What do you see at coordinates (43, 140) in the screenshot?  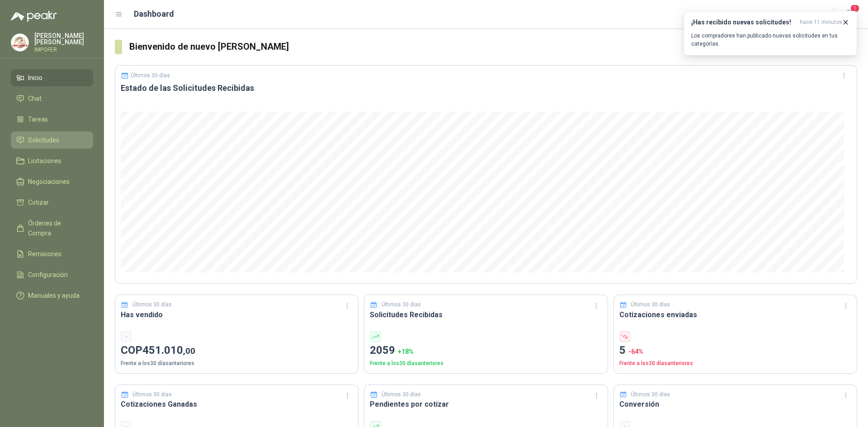 I see `span: Solicitudes` at bounding box center [43, 140].